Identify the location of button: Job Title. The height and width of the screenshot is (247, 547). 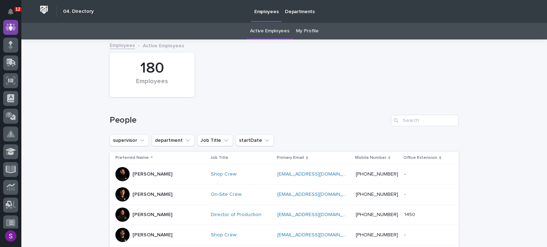
(215, 141).